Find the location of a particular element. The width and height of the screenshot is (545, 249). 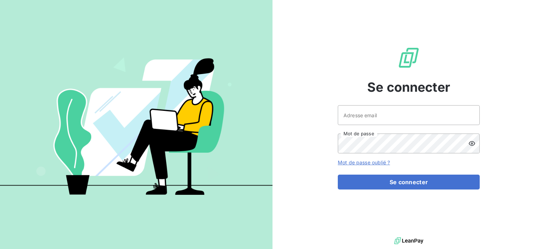

a: Mot de passe oublié ? is located at coordinates (363, 162).